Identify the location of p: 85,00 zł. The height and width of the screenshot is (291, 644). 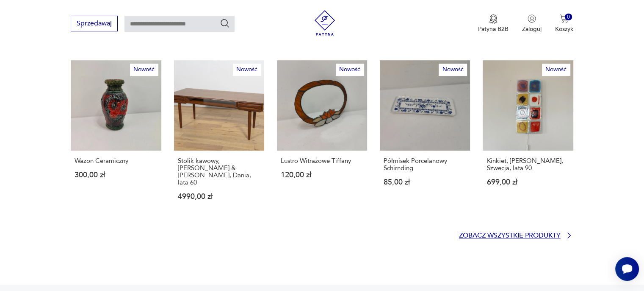
(425, 182).